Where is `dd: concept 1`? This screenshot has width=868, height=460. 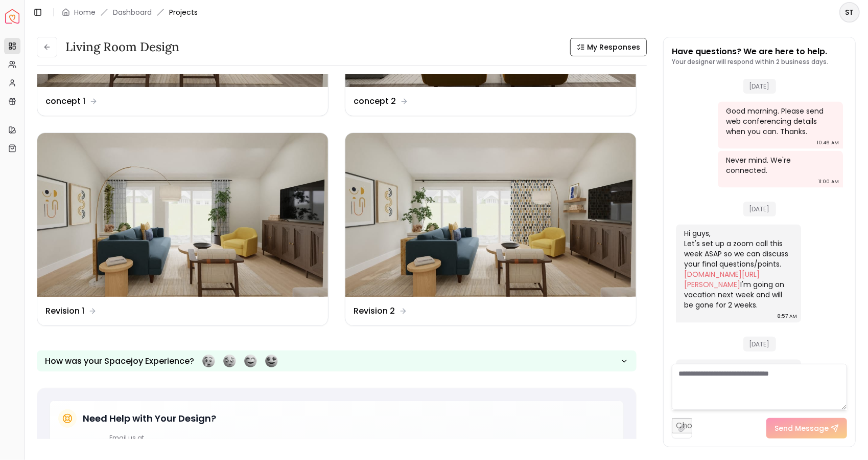
dd: concept 1 is located at coordinates (65, 101).